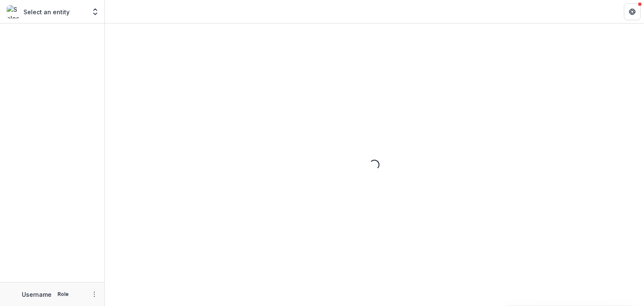  I want to click on button: More, so click(94, 294).